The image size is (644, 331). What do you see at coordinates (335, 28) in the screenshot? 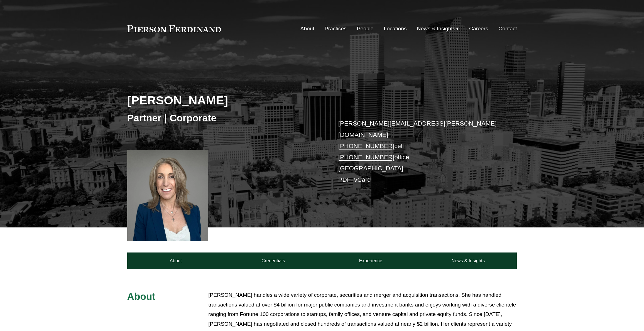
I see `a: Practices` at bounding box center [335, 28].